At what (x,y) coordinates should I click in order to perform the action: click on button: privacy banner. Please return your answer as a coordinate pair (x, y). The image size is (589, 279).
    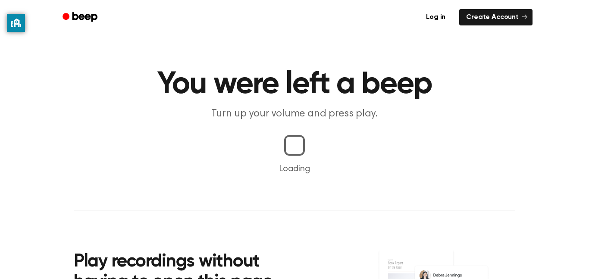
    Looking at the image, I should click on (16, 23).